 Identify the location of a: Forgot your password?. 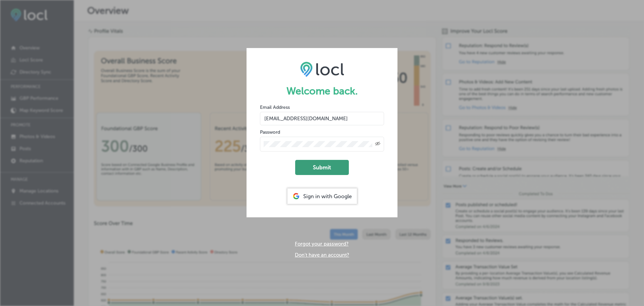
(322, 243).